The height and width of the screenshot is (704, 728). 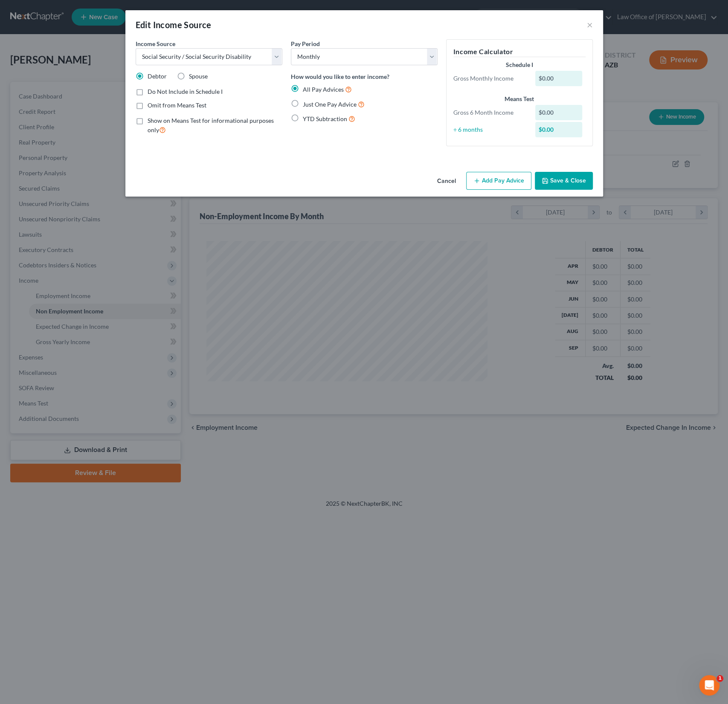 What do you see at coordinates (520, 65) in the screenshot?
I see `div: Schedule I` at bounding box center [520, 65].